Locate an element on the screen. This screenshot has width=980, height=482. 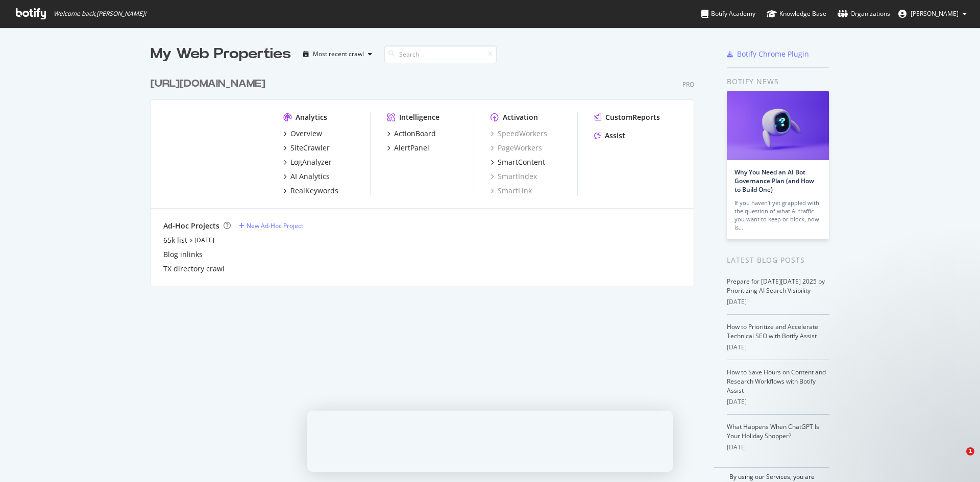
a: TX directory crawl is located at coordinates (194, 269).